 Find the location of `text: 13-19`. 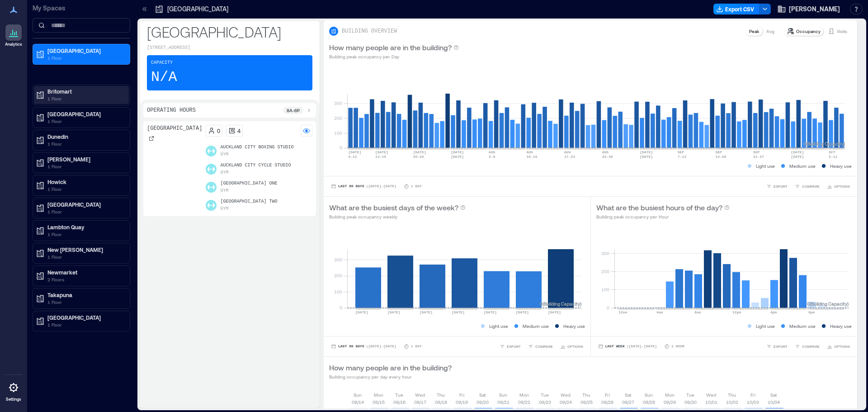

text: 13-19 is located at coordinates (381, 156).